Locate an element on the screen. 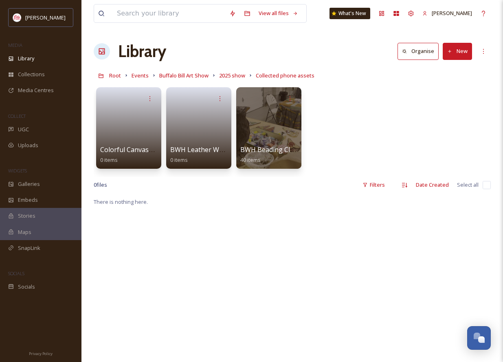 This screenshot has width=503, height=362. a: Privacy Policy is located at coordinates (41, 353).